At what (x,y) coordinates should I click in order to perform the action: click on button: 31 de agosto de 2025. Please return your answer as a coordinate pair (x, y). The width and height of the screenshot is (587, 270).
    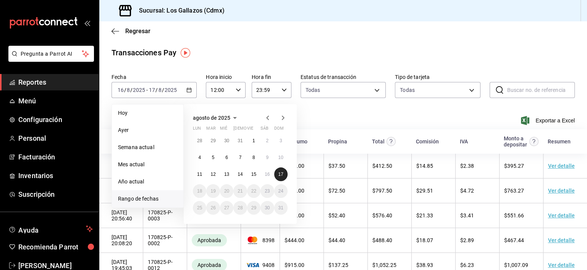
    Looking at the image, I should click on (281, 208).